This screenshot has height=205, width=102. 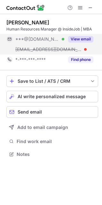 What do you see at coordinates (52, 96) in the screenshot?
I see `span: AI write personalized message` at bounding box center [52, 96].